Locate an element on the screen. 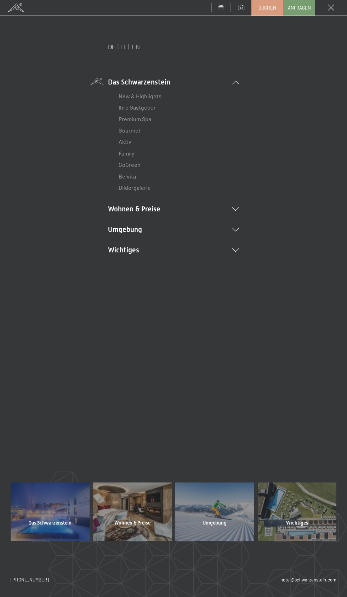 Image resolution: width=347 pixels, height=597 pixels. a: Aktiv is located at coordinates (125, 141).